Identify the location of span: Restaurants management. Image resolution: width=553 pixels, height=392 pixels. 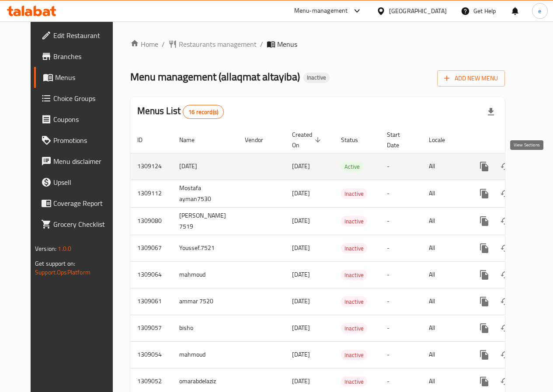
(217, 45).